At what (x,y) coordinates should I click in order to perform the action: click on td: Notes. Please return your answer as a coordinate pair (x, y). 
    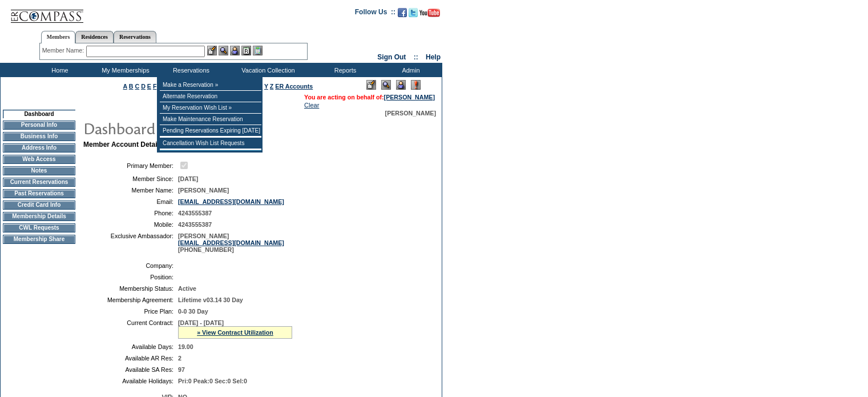
    Looking at the image, I should click on (39, 171).